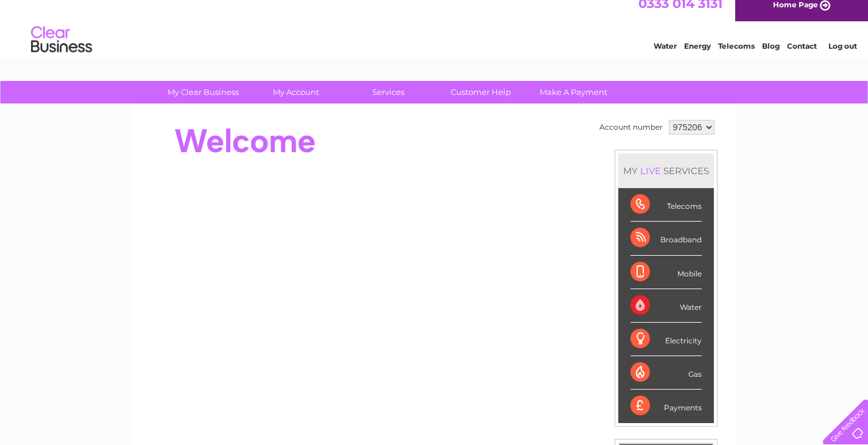 The image size is (868, 445). I want to click on a: 0333 014 3131, so click(681, 14).